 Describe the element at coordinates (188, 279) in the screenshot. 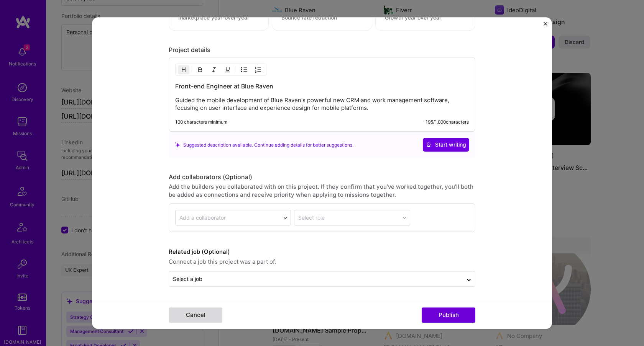

I see `div: Select a job` at that location.